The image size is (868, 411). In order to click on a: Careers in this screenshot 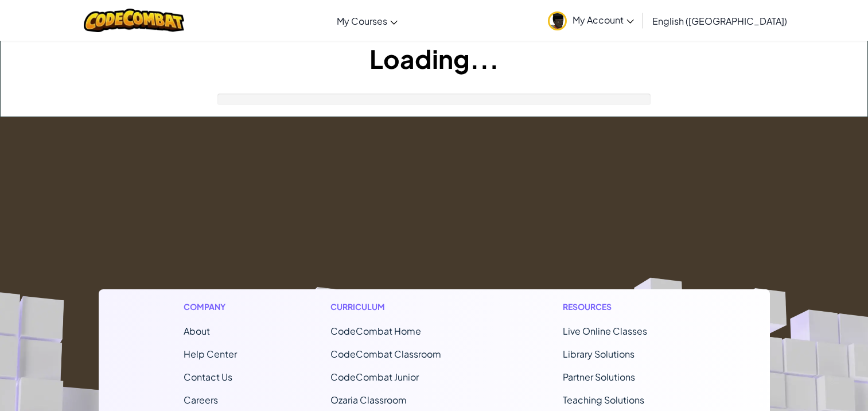, I will do `click(201, 400)`.